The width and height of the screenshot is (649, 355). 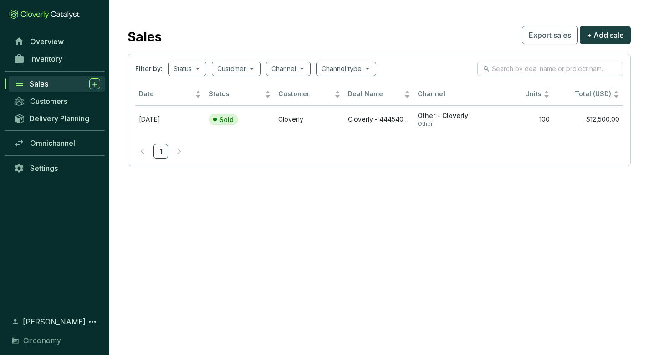 What do you see at coordinates (47, 41) in the screenshot?
I see `span: Overview` at bounding box center [47, 41].